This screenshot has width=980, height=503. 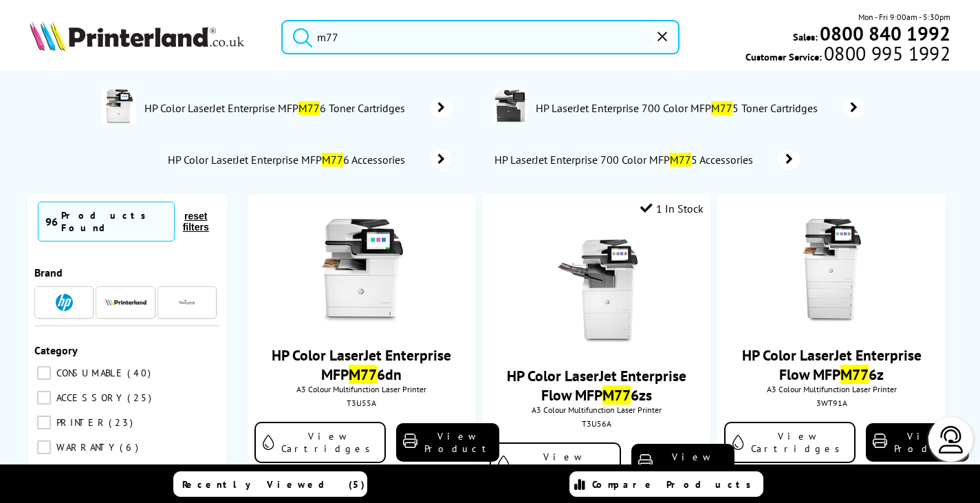 What do you see at coordinates (126, 302) in the screenshot?
I see `img: Printerland` at bounding box center [126, 302].